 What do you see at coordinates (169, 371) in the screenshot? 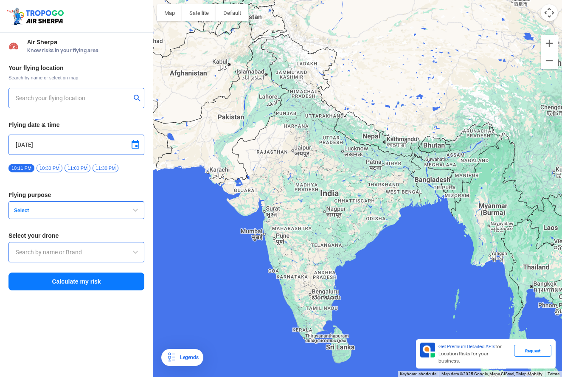
I see `a: Open this area in Google Maps (opens a new window)` at bounding box center [169, 371].